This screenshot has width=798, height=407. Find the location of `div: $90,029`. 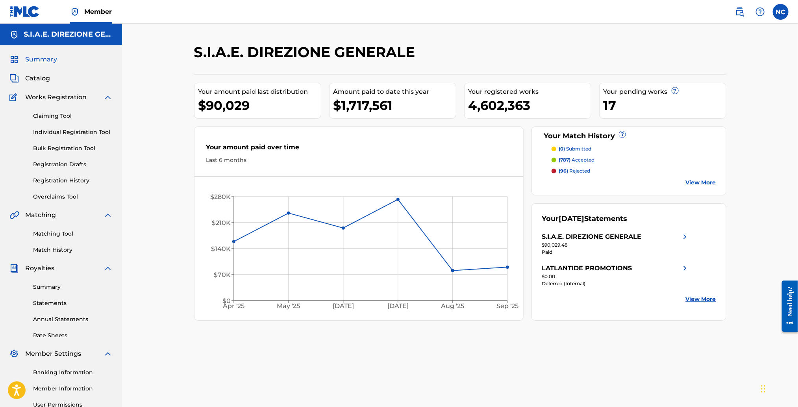

div: $90,029 is located at coordinates (259, 105).